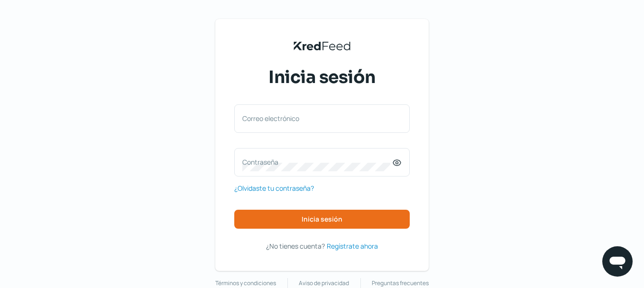  What do you see at coordinates (275, 188) in the screenshot?
I see `span: ¿Olvidaste tu contraseña?` at bounding box center [275, 188].